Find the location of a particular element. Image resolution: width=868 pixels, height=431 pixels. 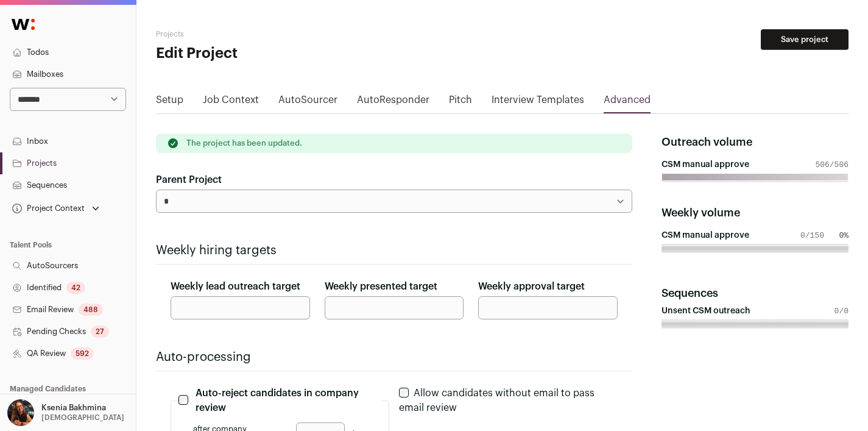

img: Wellfound is located at coordinates (23, 24).